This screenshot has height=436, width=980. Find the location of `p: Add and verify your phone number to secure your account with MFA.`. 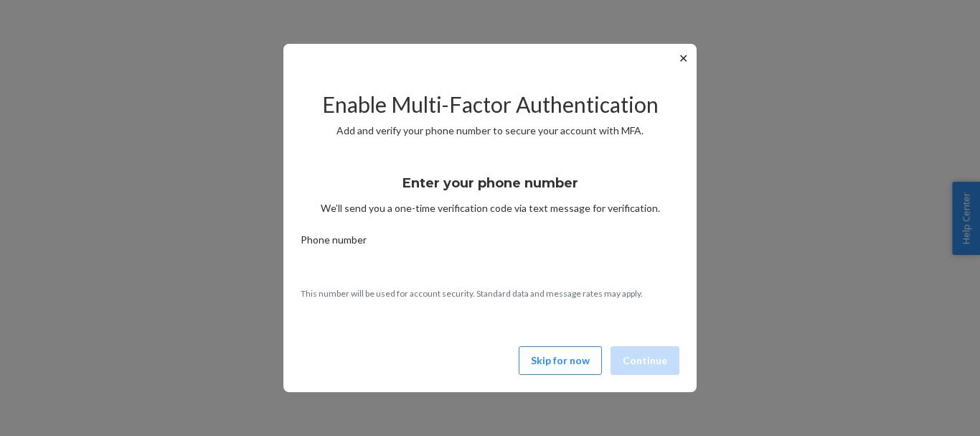

p: Add and verify your phone number to secure your account with MFA. is located at coordinates (490, 130).